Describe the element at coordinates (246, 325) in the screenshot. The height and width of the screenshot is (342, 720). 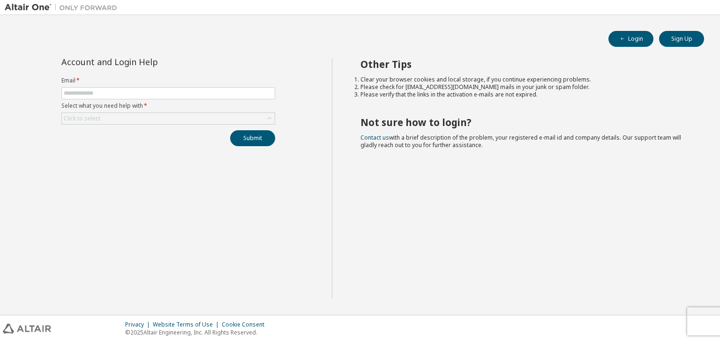
I see `div: Cookie Consent` at that location.